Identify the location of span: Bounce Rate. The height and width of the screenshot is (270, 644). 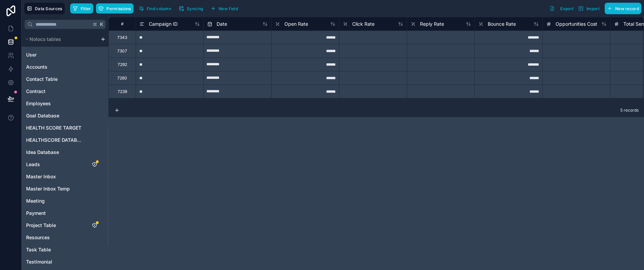
(501, 24).